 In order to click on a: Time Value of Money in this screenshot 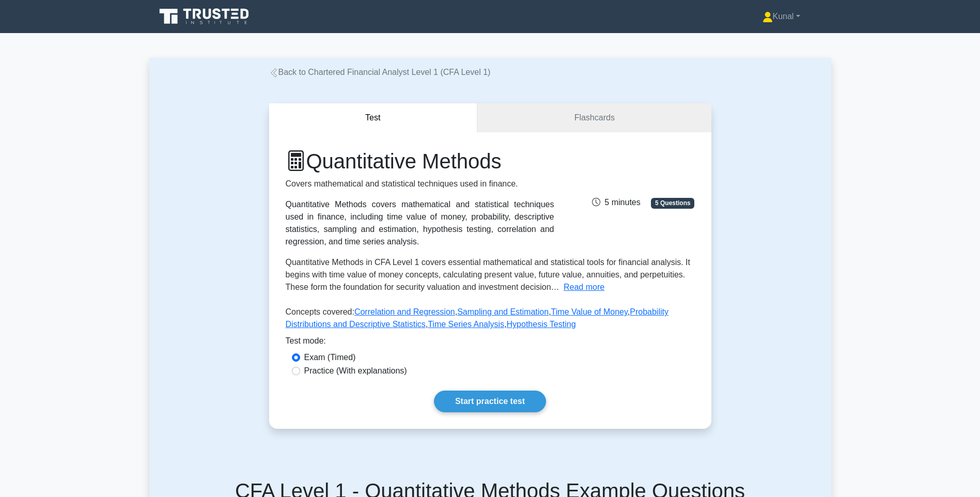, I will do `click(590, 312)`.